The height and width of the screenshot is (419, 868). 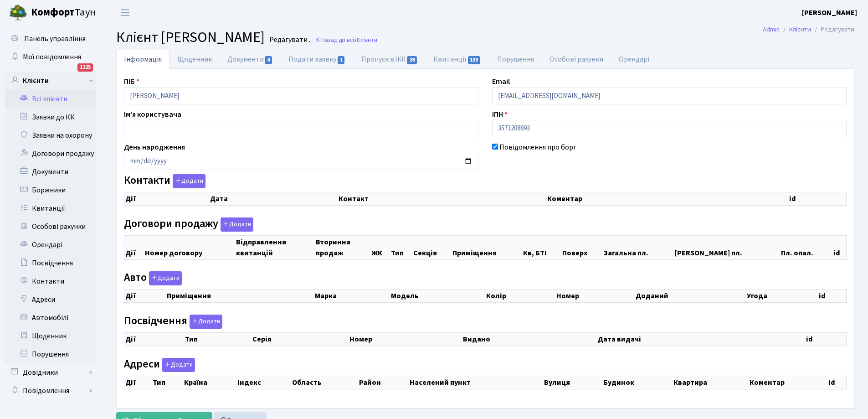 I want to click on nav: breadcrumb, so click(x=808, y=30).